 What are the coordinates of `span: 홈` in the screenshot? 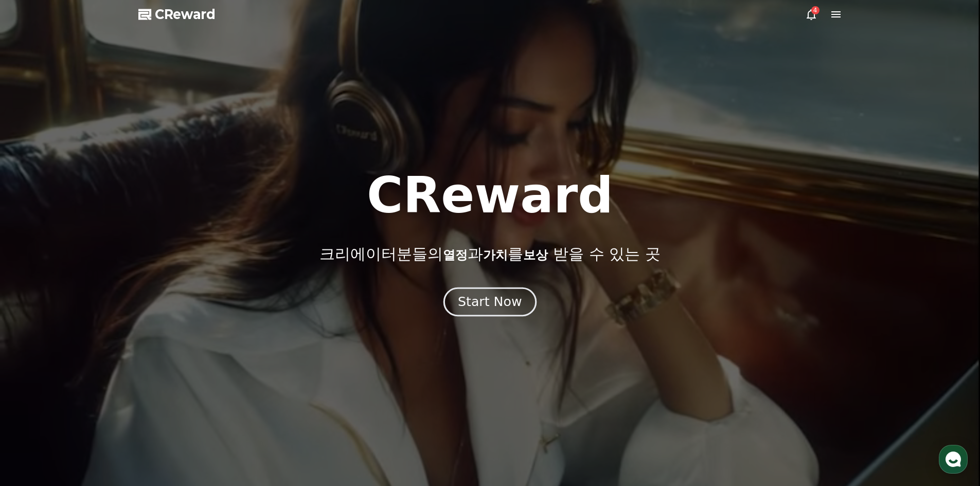 It's located at (36, 346).